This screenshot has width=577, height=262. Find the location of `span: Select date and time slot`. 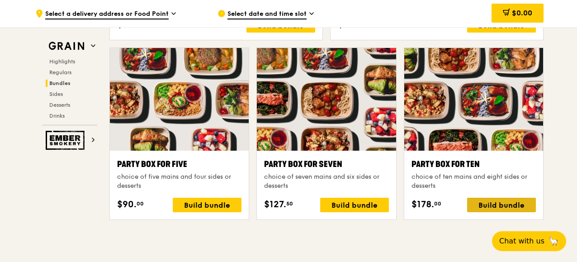

span: Select date and time slot is located at coordinates (267, 14).